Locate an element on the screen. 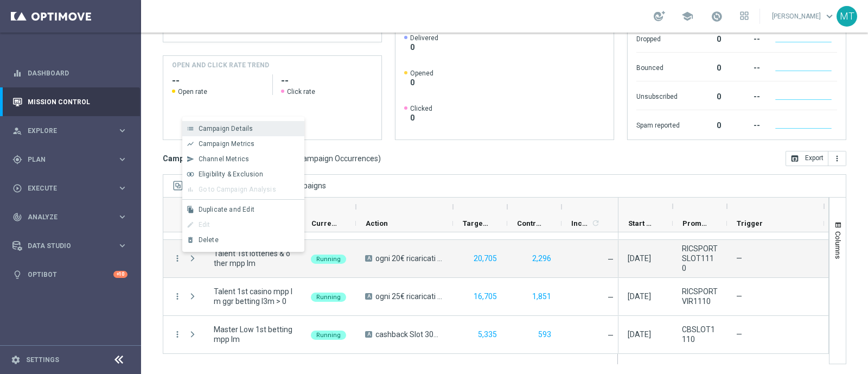 The image size is (868, 374). span: keyboard_arrow_down is located at coordinates (830, 16).